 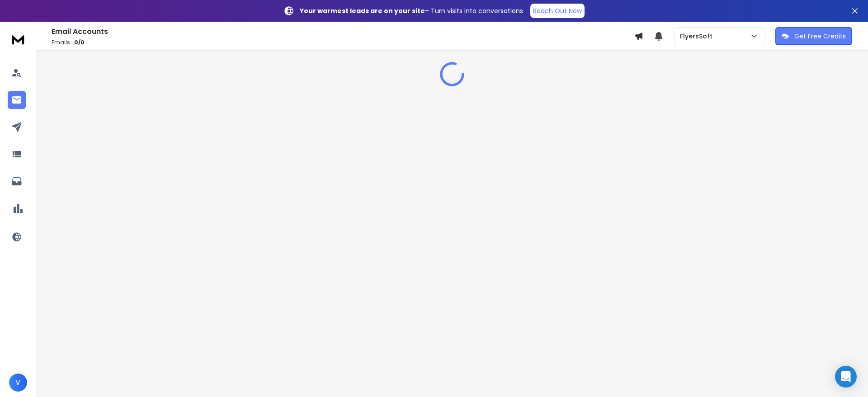 What do you see at coordinates (820, 36) in the screenshot?
I see `p: Get Free Credits` at bounding box center [820, 36].